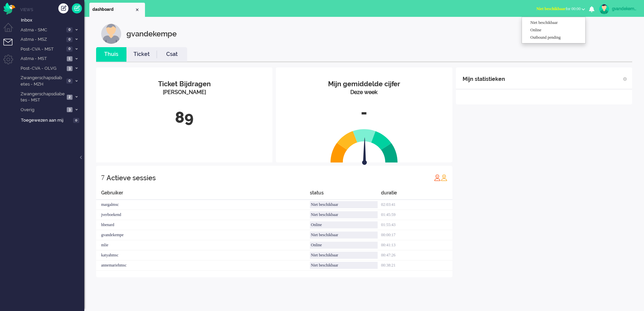 Image resolution: width=644 pixels, height=311 pixels. Describe the element at coordinates (484, 79) in the screenshot. I see `div: Mijn statistieken` at that location.